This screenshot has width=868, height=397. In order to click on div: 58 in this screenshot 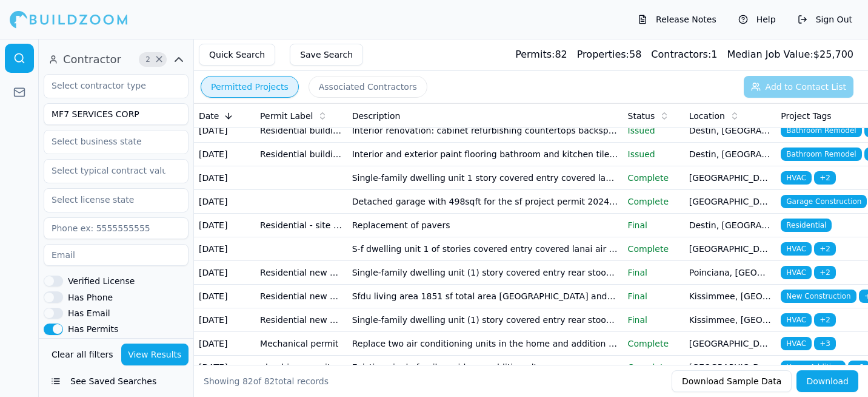, I will do `click(610, 54)`.